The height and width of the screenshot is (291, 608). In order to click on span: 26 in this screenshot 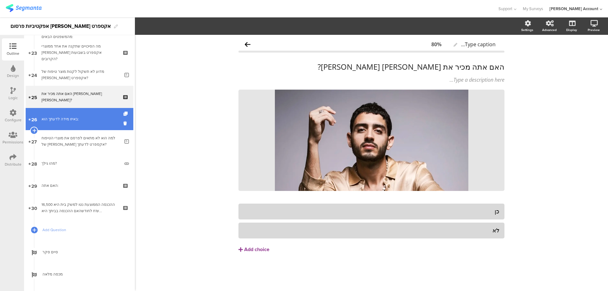, I will do `click(34, 119)`.